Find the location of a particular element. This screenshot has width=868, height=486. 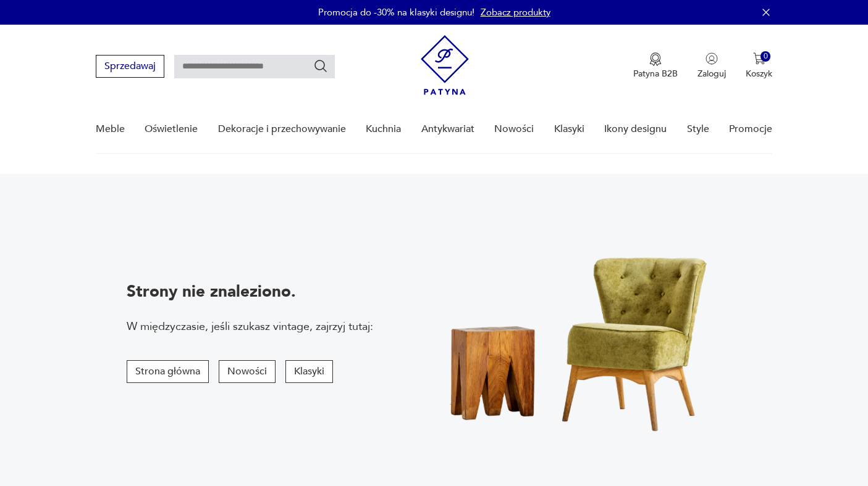

button: Zaloguj is located at coordinates (712, 66).